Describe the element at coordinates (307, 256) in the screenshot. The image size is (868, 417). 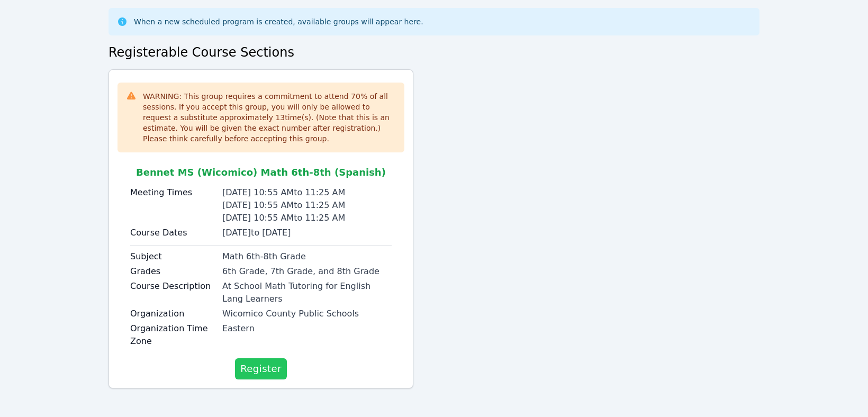
I see `div: Math 6th-8th Grade` at that location.